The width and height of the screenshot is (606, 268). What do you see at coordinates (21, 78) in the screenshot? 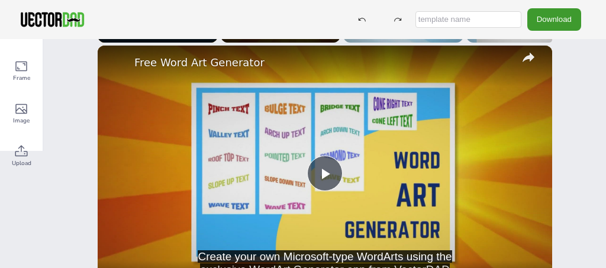
I see `span: Frame` at bounding box center [21, 78].